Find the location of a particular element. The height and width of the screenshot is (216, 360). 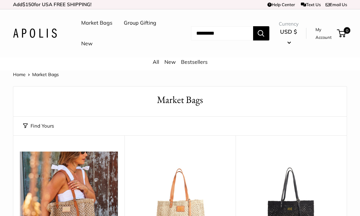

button: Search is located at coordinates (261, 33).